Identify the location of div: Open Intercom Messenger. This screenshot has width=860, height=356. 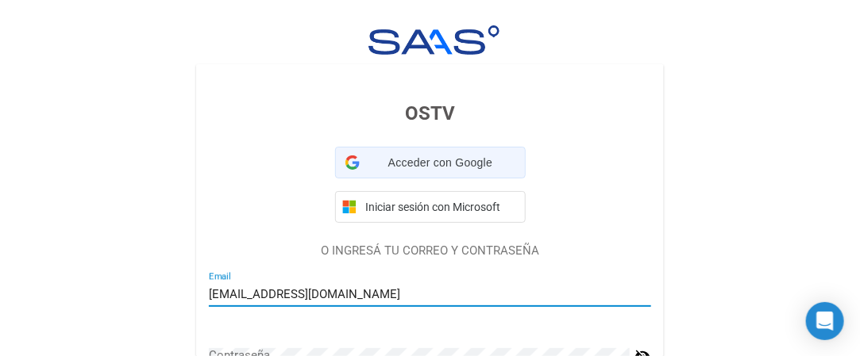
(825, 322).